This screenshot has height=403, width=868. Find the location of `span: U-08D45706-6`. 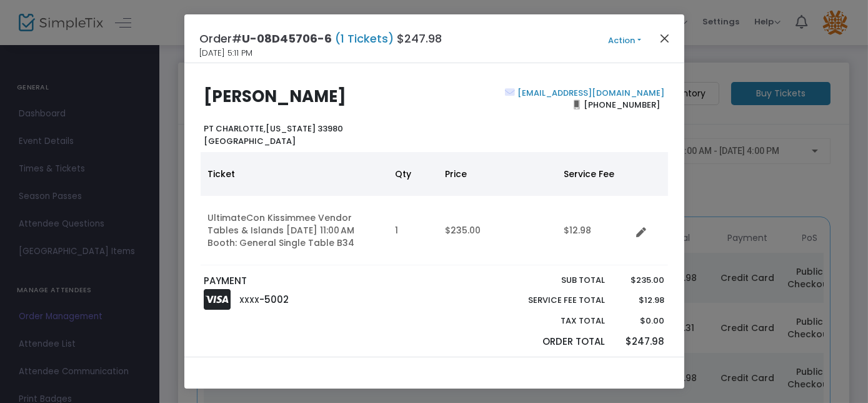

span: U-08D45706-6 is located at coordinates (288, 38).